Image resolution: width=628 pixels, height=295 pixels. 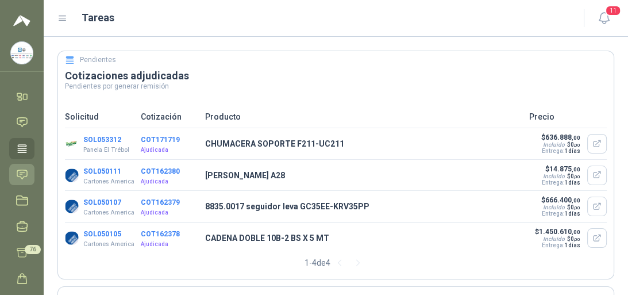 I want to click on p: 8835.0017 seguidor leva GC35EE-KRV35PP, so click(x=364, y=206).